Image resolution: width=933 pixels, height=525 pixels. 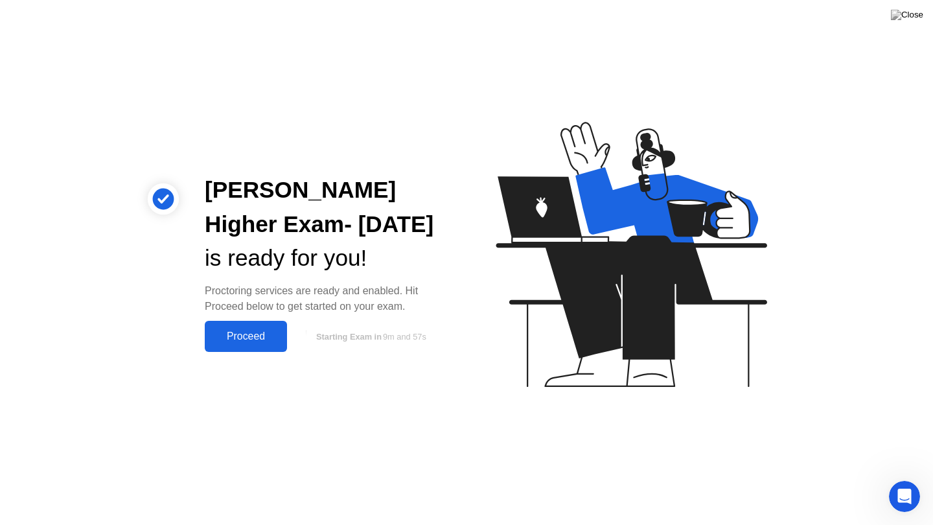 I want to click on div: is ready for you!, so click(x=325, y=258).